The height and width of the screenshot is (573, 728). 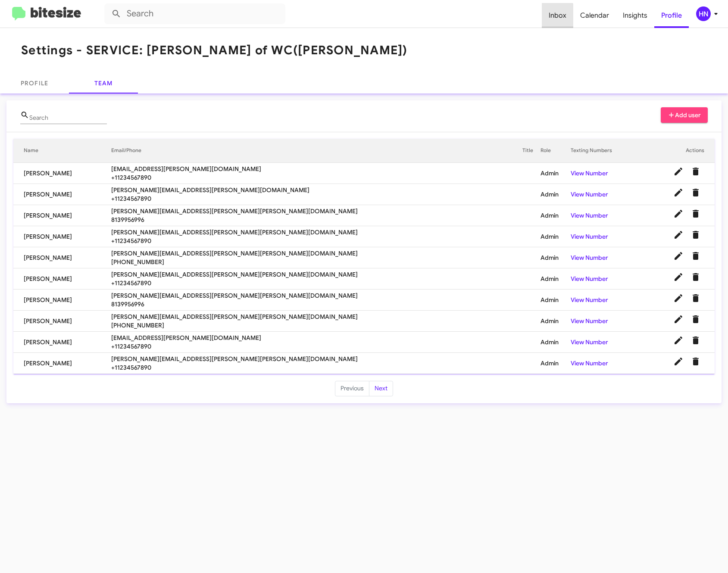 I want to click on th: Actions, so click(x=677, y=150).